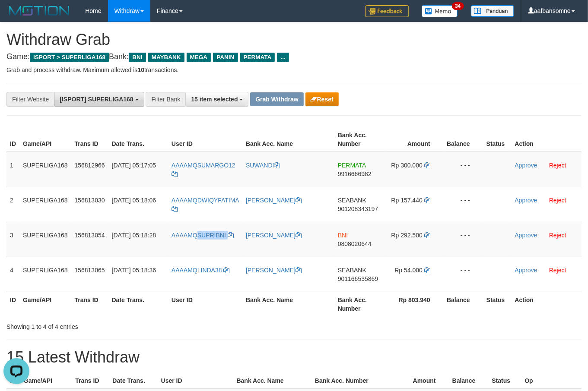 The height and width of the screenshot is (391, 588). Describe the element at coordinates (197, 270) in the screenshot. I see `span: AAAAMQLINDA38` at that location.